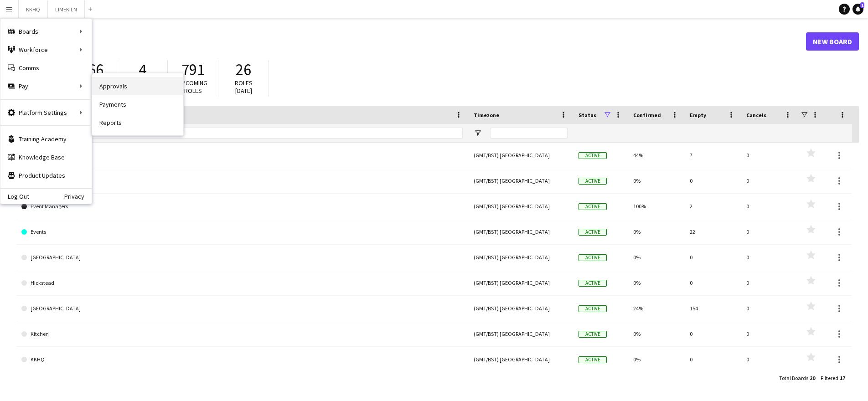 The image size is (868, 401). I want to click on a: Product Updates, so click(46, 175).